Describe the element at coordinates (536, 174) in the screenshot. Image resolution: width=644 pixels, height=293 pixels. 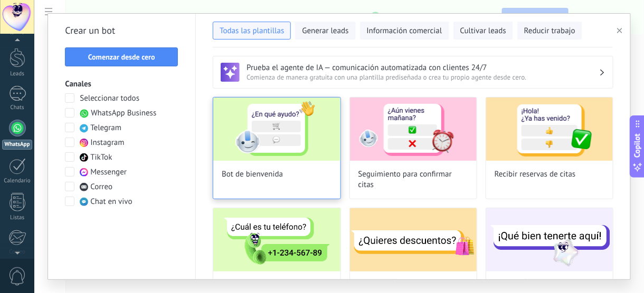
I see `span: Recibir reservas de citas` at that location.